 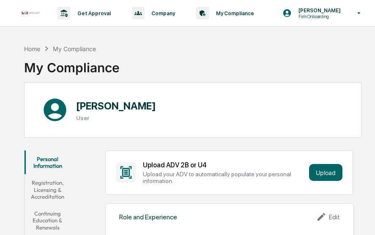 What do you see at coordinates (224, 165) in the screenshot?
I see `div: Upload ADV 2B or U4` at bounding box center [224, 165].